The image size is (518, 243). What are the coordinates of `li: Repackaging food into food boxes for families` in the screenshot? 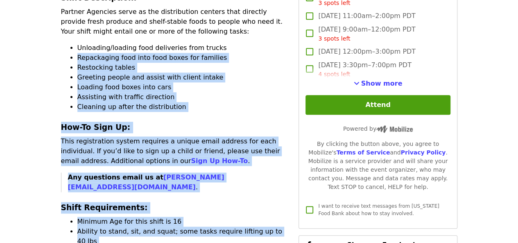 It's located at (183, 58).